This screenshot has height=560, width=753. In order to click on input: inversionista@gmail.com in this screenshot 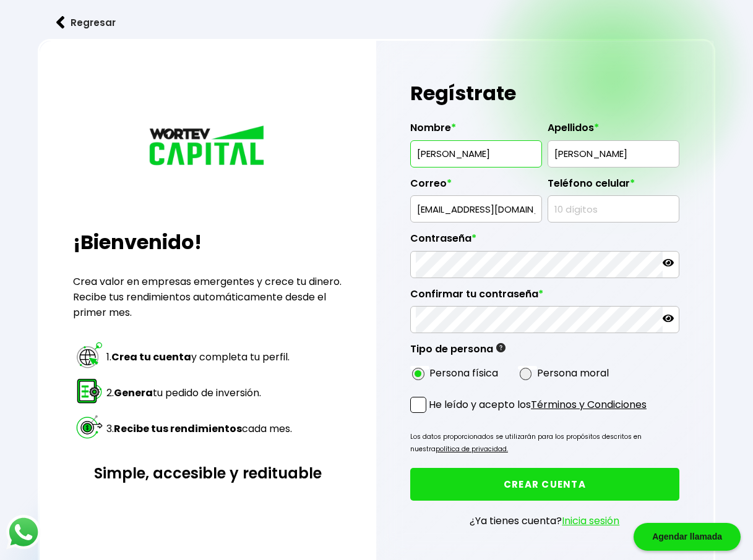, I will do `click(475, 209)`.